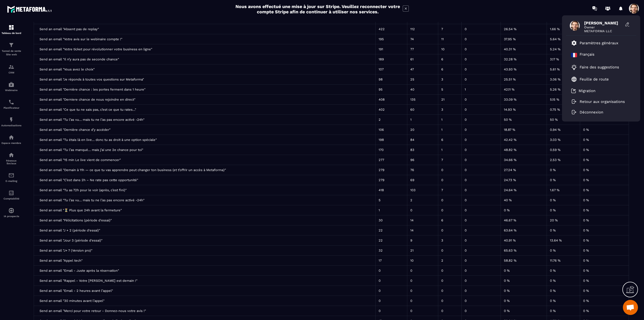 The height and width of the screenshot is (320, 644). Describe the element at coordinates (11, 198) in the screenshot. I see `p: Comptabilité` at that location.